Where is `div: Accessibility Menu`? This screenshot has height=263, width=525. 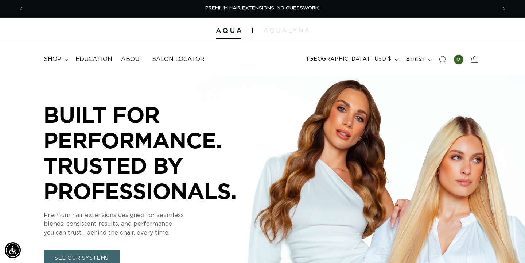
div: Accessibility Menu is located at coordinates (13, 250).